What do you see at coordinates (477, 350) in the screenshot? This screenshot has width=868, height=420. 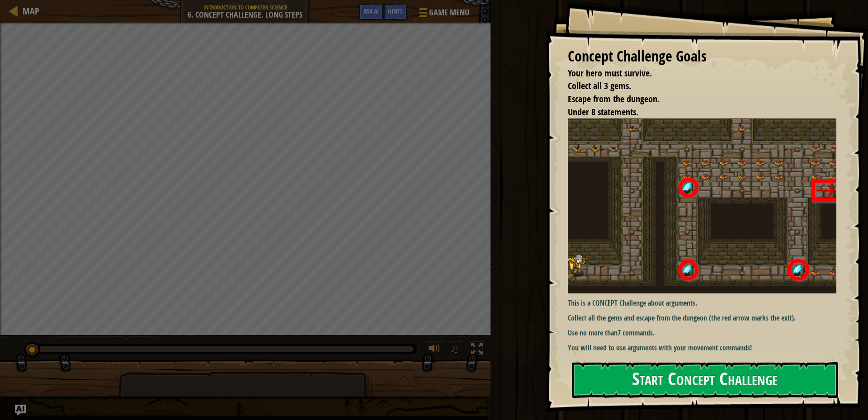 I see `button: Toggle fullscreen` at bounding box center [477, 350].